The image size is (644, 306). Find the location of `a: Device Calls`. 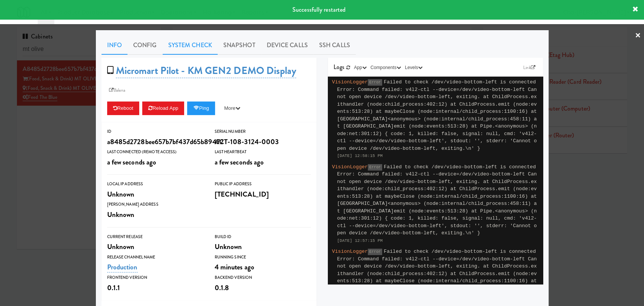

a: Device Calls is located at coordinates (287, 45).